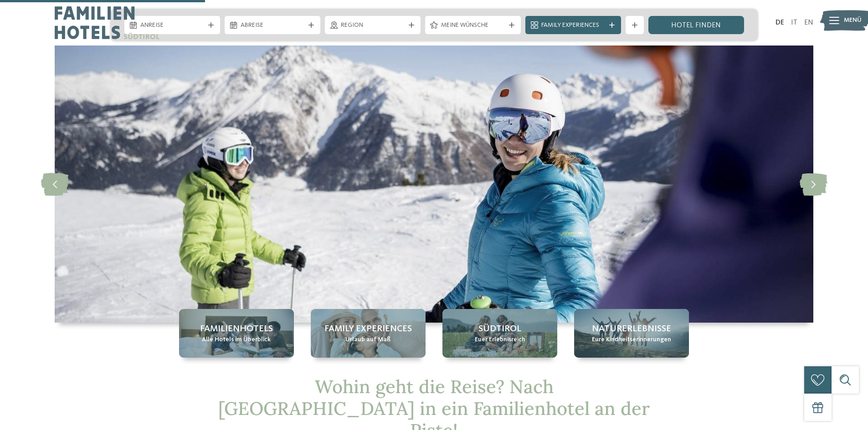  Describe the element at coordinates (500, 329) in the screenshot. I see `span: Südtirol` at that location.